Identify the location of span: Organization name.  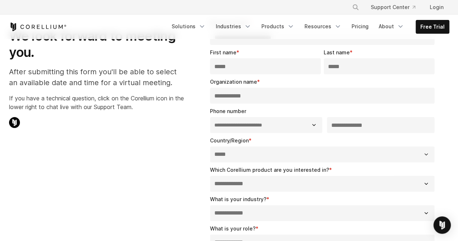
(233, 81).